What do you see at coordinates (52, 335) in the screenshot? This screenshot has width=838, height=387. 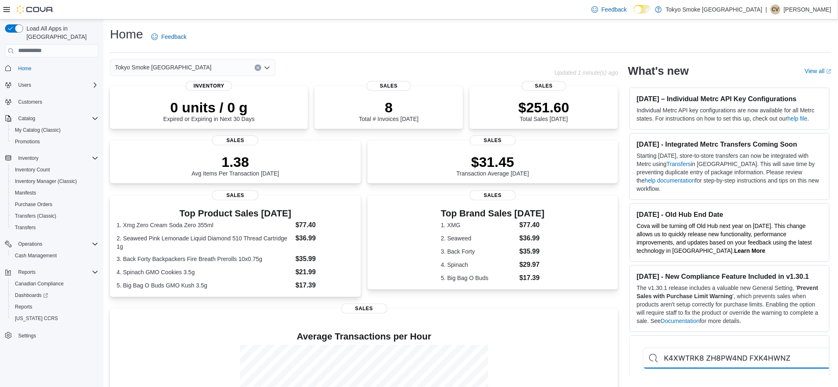 I see `button: Settings` at bounding box center [52, 335].